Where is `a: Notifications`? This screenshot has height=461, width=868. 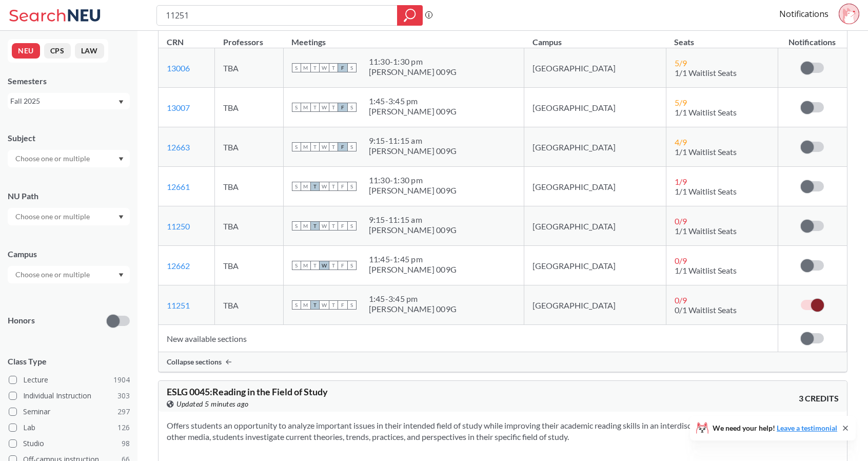
a: Notifications is located at coordinates (804, 14).